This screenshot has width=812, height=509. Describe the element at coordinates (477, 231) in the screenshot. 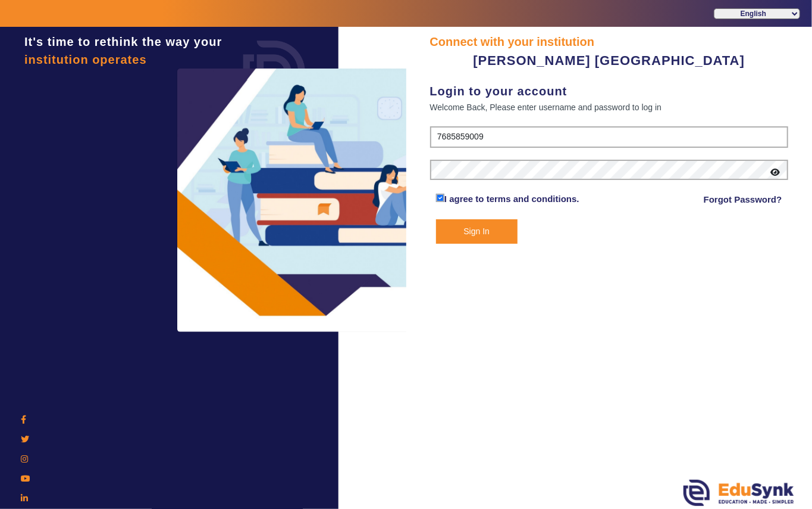

I see `button: Sign In` at that location.